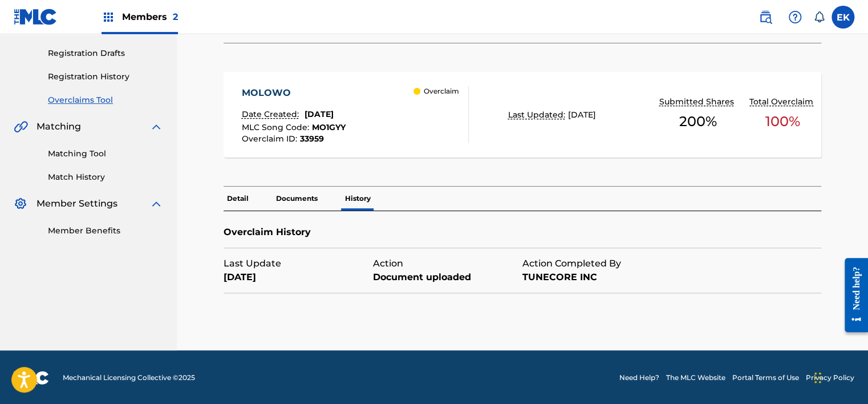 Image resolution: width=868 pixels, height=404 pixels. Describe the element at coordinates (830, 378) in the screenshot. I see `a: Privacy Policy` at that location.